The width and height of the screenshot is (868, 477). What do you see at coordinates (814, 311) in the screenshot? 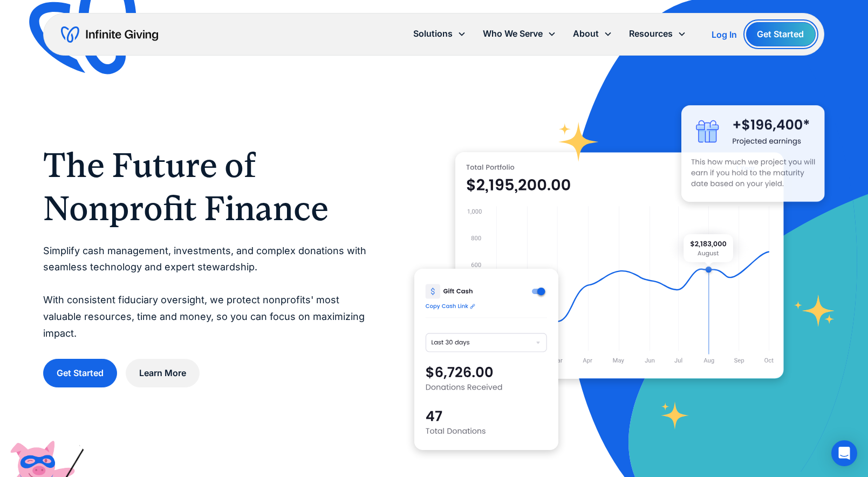
I see `img: fundraising star` at bounding box center [814, 311].